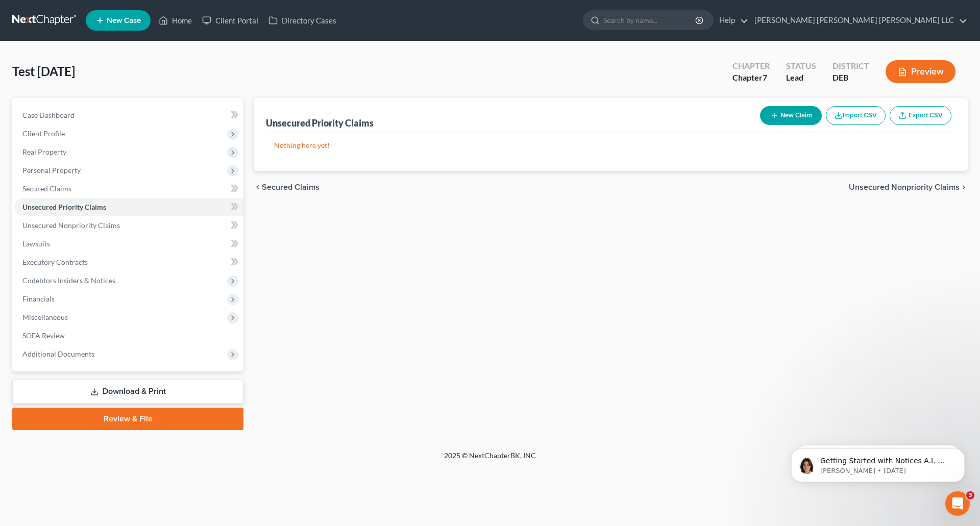 The height and width of the screenshot is (526, 980). I want to click on button: Import CSV, so click(855, 115).